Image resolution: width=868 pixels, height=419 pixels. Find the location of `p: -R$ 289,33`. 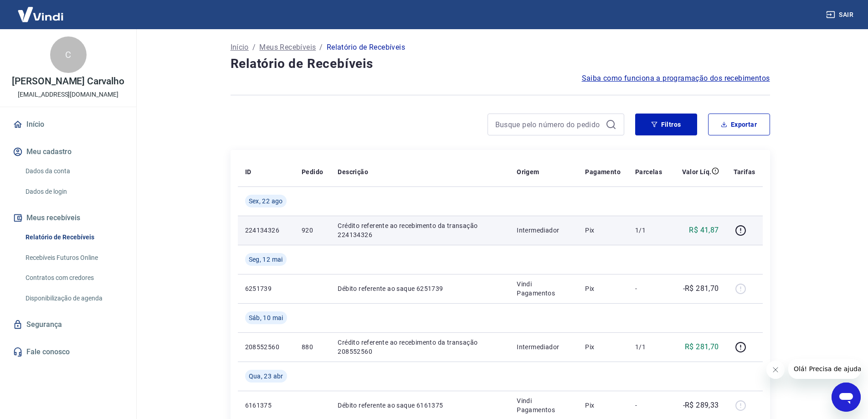

p: -R$ 289,33 is located at coordinates (701, 405).